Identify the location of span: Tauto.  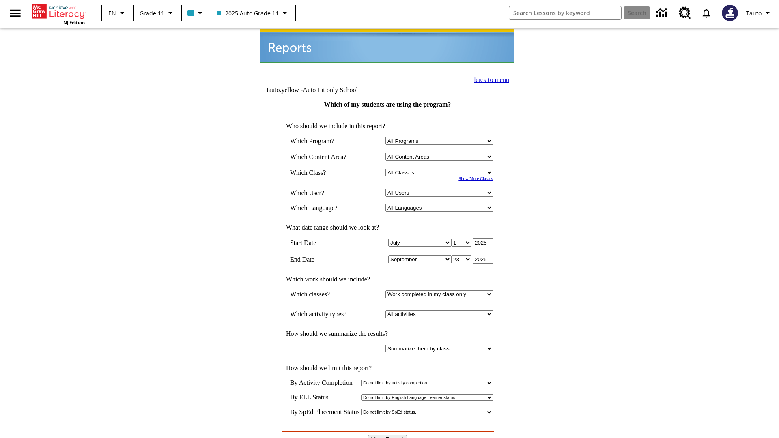
(754, 13).